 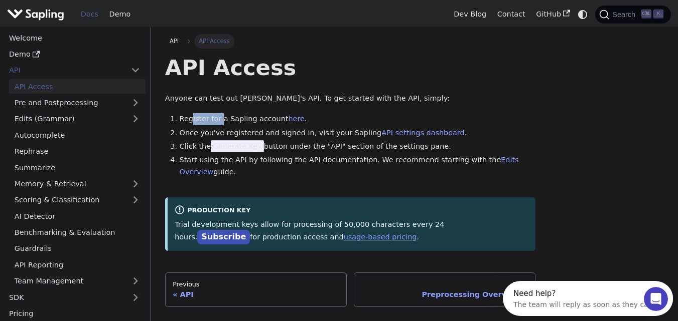 What do you see at coordinates (350, 68) in the screenshot?
I see `h1: API Access` at bounding box center [350, 68].